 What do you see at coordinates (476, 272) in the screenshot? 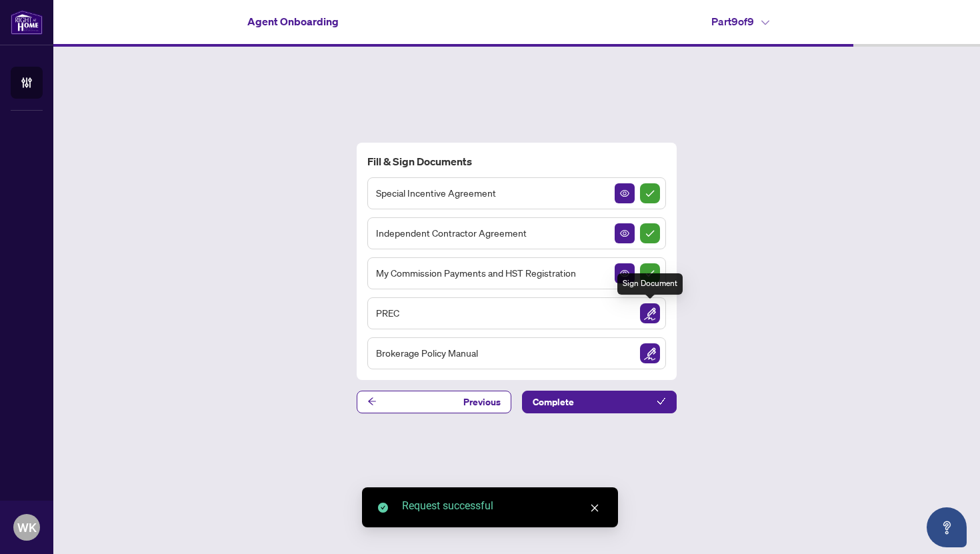
I see `span: My Commission Payments and HST Registration` at bounding box center [476, 272].